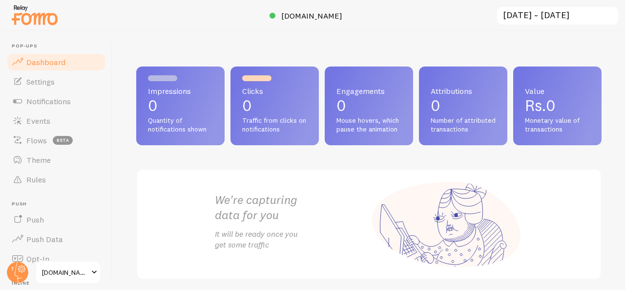 The image size is (625, 290). What do you see at coordinates (463, 91) in the screenshot?
I see `span: Attributions` at bounding box center [463, 91].